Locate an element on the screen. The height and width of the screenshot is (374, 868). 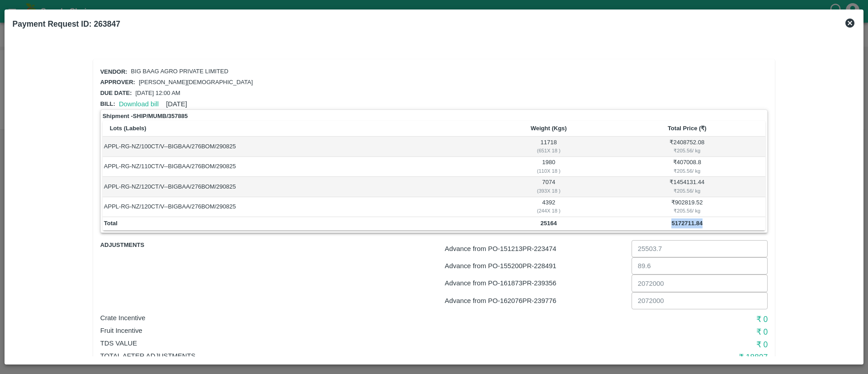
p: Fruit Incentive is located at coordinates (323, 331).